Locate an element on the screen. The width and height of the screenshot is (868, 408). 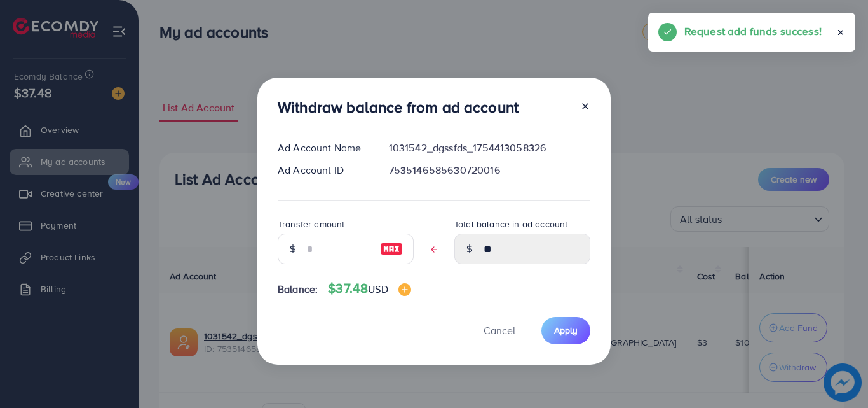
h3: Withdraw balance from ad account is located at coordinates (398, 107).